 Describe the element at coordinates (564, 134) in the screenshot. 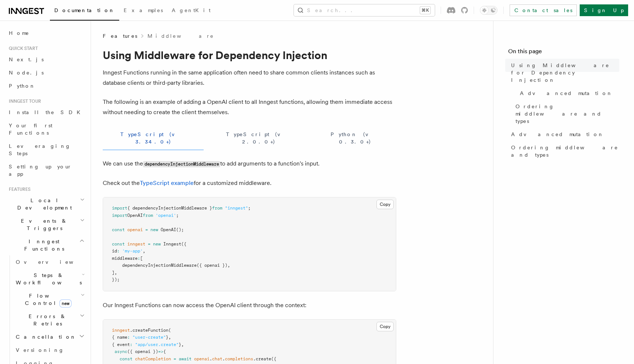

I see `a: Advanced mutation` at that location.